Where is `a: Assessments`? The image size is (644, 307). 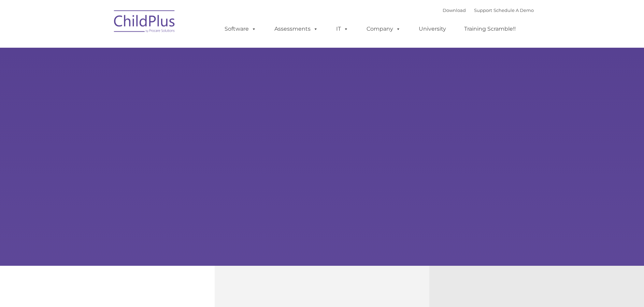 a: Assessments is located at coordinates (296, 29).